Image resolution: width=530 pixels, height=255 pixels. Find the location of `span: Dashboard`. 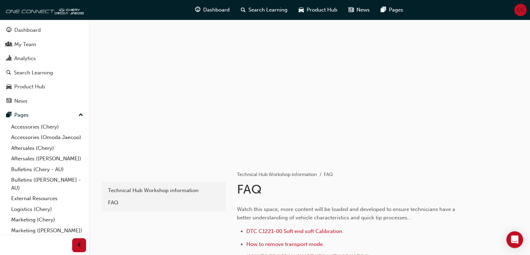

span: Dashboard is located at coordinates (217, 10).